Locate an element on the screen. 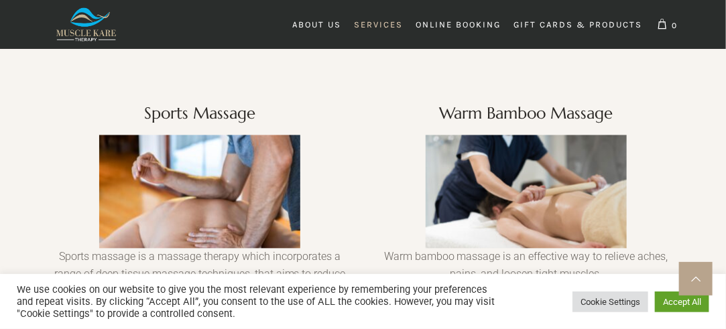 The height and width of the screenshot is (329, 726). span: Online Booking is located at coordinates (458, 24).